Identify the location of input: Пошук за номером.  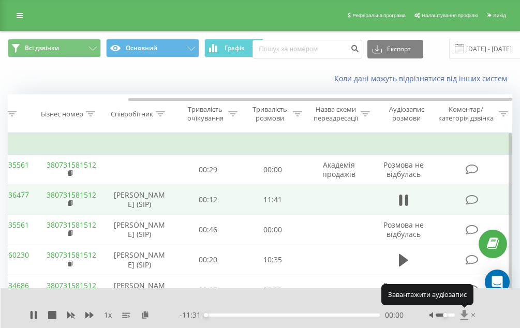
(307, 49).